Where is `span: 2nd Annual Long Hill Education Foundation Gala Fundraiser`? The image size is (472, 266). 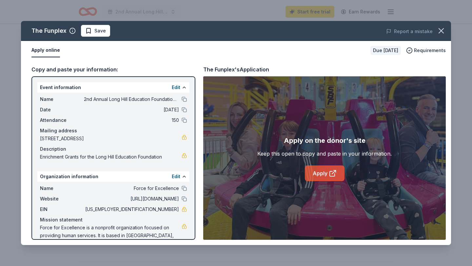 span: 2nd Annual Long Hill Education Foundation Gala Fundraiser is located at coordinates (131, 99).